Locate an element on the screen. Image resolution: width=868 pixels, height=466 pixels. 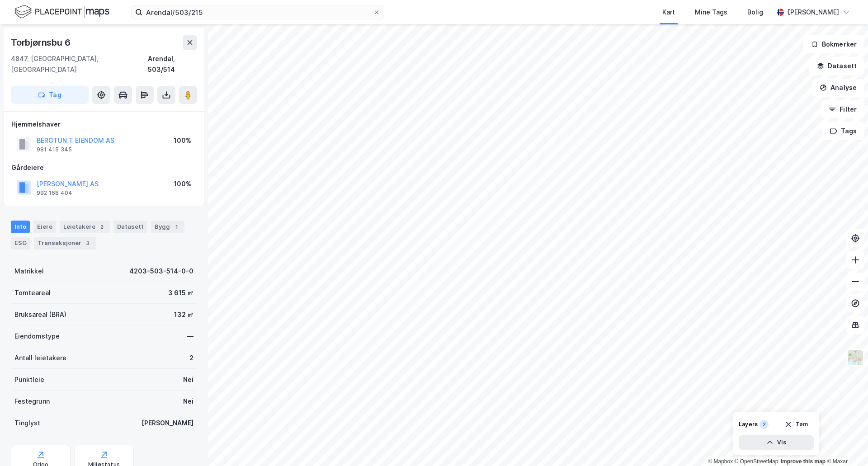
div: 981 415 345 is located at coordinates (54, 149).